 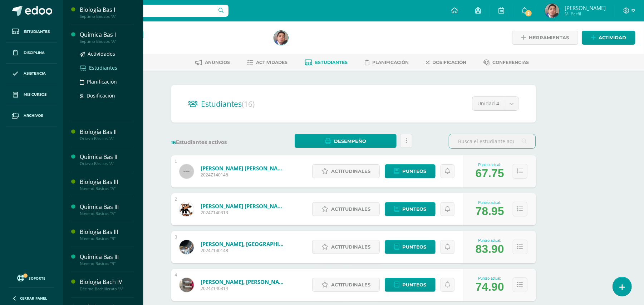 I want to click on img: 029d8d6cca8c4447a0d0622fd8d97782.png, so click(x=187, y=285).